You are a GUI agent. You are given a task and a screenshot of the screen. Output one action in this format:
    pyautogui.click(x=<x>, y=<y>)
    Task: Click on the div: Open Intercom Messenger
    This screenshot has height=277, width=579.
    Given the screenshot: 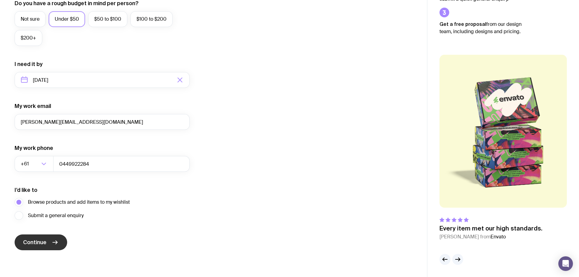 What is the action you would take?
    pyautogui.click(x=566, y=264)
    